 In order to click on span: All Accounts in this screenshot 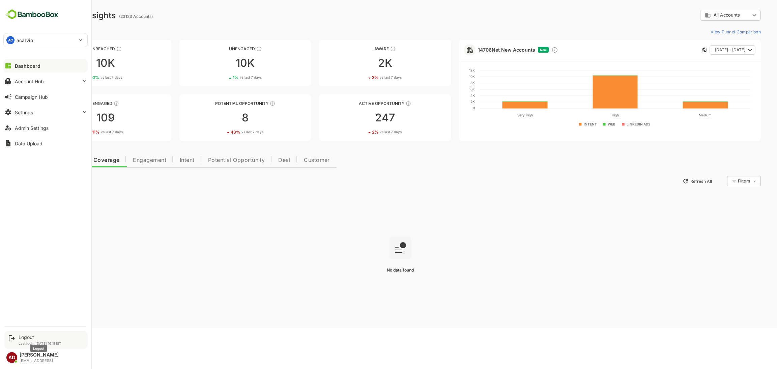, I will do `click(703, 15)`.